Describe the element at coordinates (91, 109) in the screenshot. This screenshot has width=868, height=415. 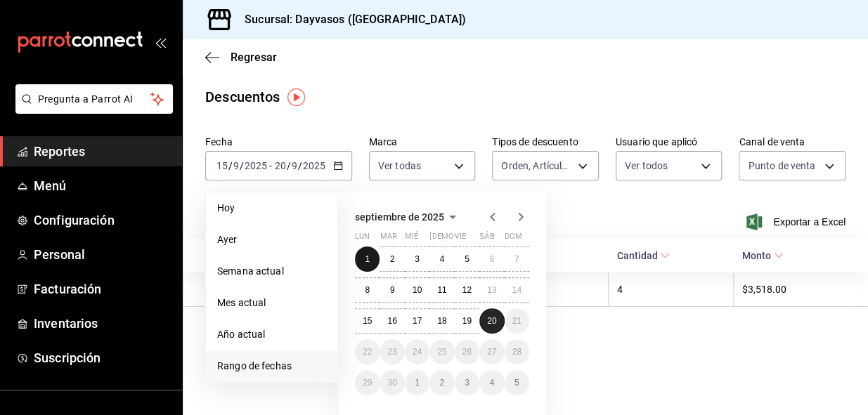
I see `a: Pregunta a Parrot AI` at that location.